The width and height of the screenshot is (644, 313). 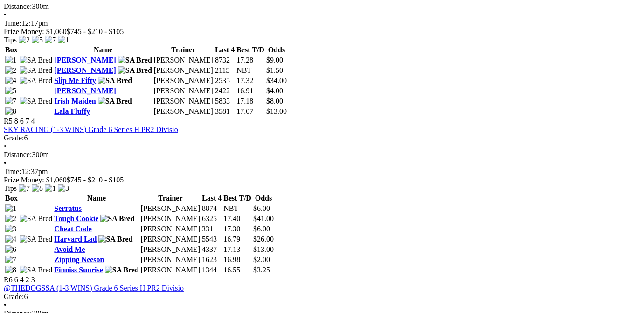 What do you see at coordinates (225, 111) in the screenshot?
I see `td: 3581` at bounding box center [225, 111].